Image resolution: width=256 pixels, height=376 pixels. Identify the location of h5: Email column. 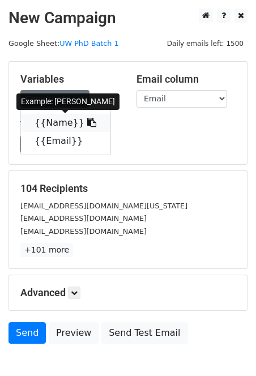
(186, 79).